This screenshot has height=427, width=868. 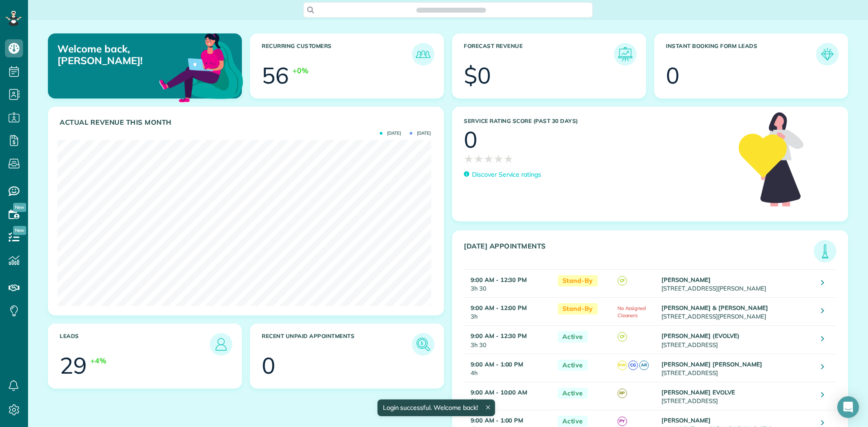 I want to click on span: RP, so click(x=622, y=393).